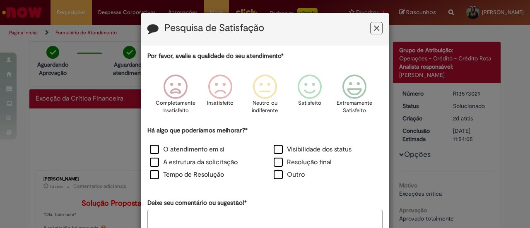 Image resolution: width=530 pixels, height=228 pixels. I want to click on p: Extremamente Satisfeito, so click(354, 107).